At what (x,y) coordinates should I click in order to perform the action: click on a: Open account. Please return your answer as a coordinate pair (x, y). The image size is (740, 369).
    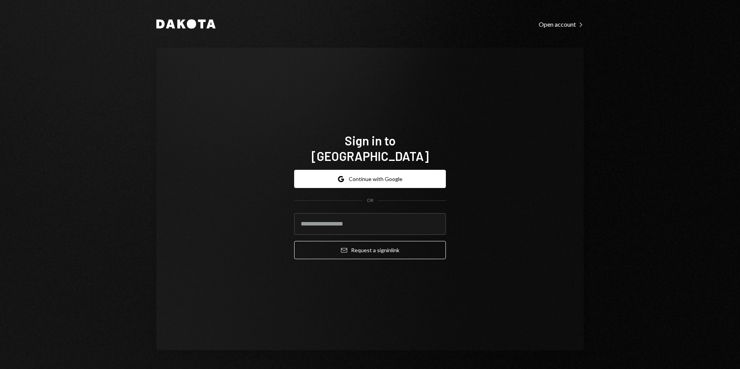
    Looking at the image, I should click on (561, 24).